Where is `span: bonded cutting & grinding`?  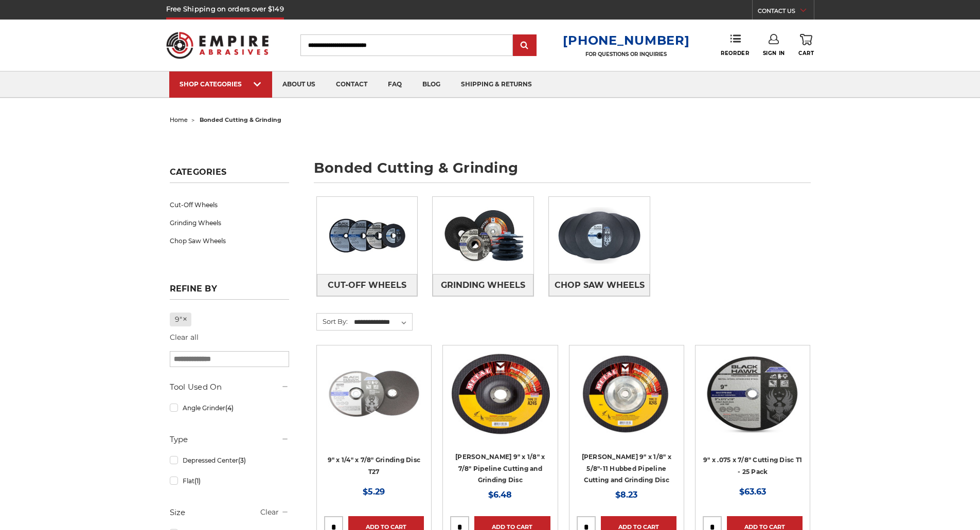
span: bonded cutting & grinding is located at coordinates (240, 120).